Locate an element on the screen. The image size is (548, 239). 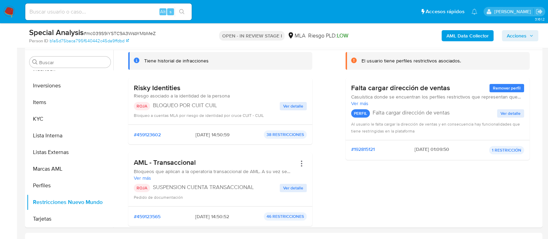
a: b1a5d75baca795f640442c45da9ffdbd is located at coordinates (89, 41).